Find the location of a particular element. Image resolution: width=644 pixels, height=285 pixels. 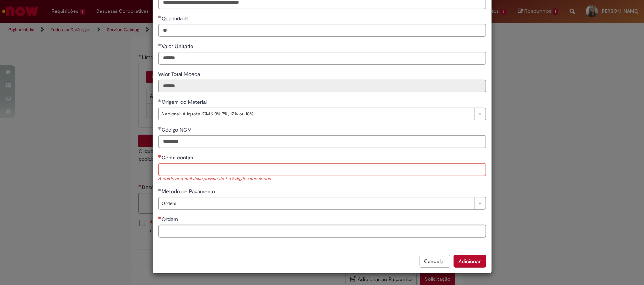

input: Quantidade is located at coordinates (322, 30).